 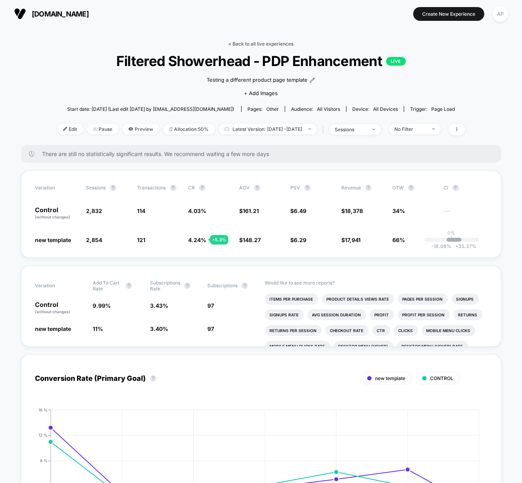 What do you see at coordinates (295, 187) in the screenshot?
I see `span: PSV` at bounding box center [295, 187].